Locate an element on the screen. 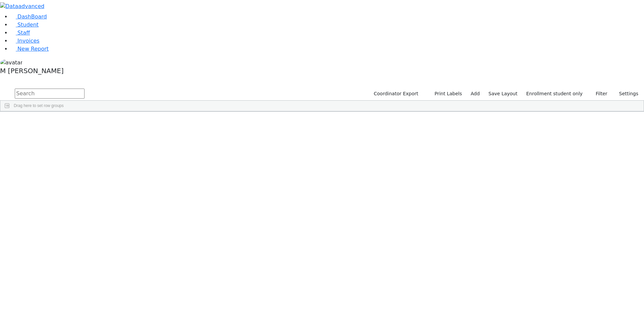  button: Coordinator Export is located at coordinates (395, 94).